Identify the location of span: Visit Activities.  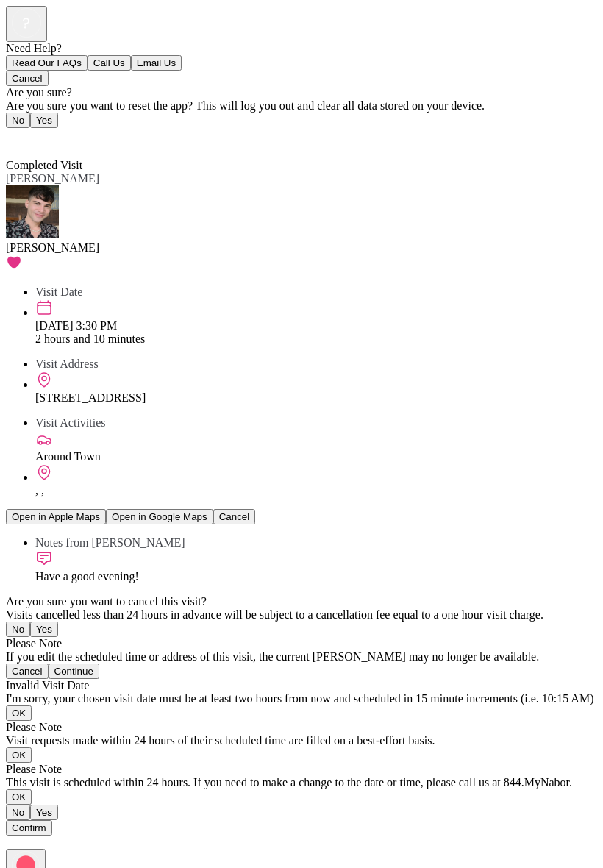
(70, 422).